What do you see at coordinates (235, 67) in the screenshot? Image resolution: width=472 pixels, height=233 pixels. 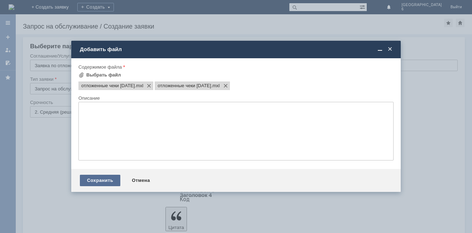 I see `div: Содержимое файла` at bounding box center [235, 67].